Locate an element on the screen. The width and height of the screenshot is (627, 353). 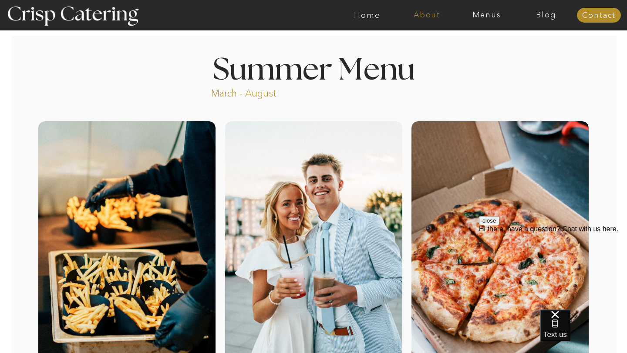
nav: Home is located at coordinates (367, 15).